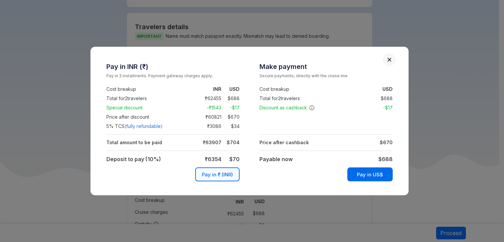  What do you see at coordinates (233, 142) in the screenshot?
I see `strong: $ 704` at bounding box center [233, 142].